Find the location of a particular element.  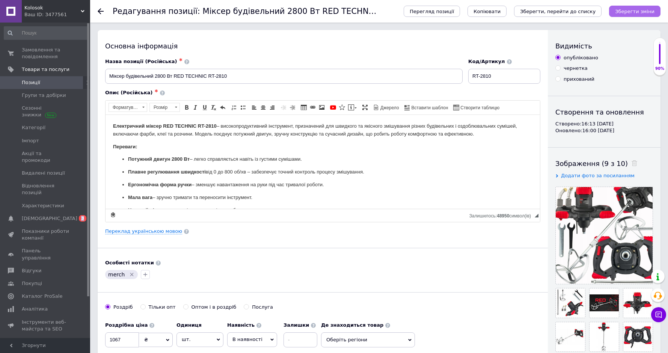

a: Жирний (Ctrl+B) is located at coordinates (187, 107).